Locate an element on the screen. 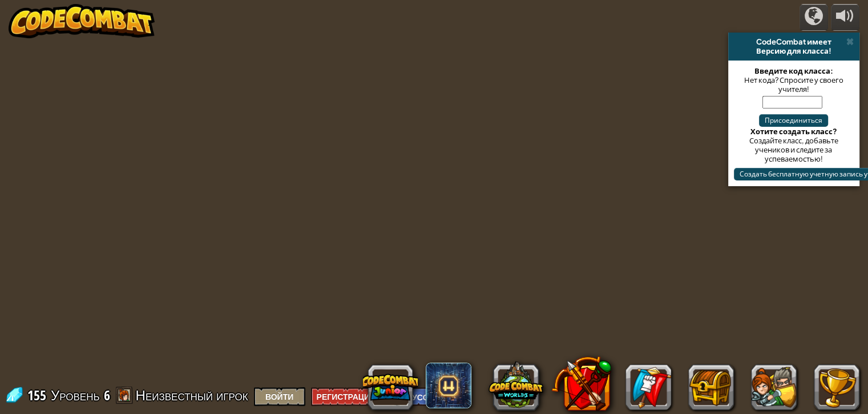 The height and width of the screenshot is (414, 868). div: Введите код класса: is located at coordinates (795, 70).